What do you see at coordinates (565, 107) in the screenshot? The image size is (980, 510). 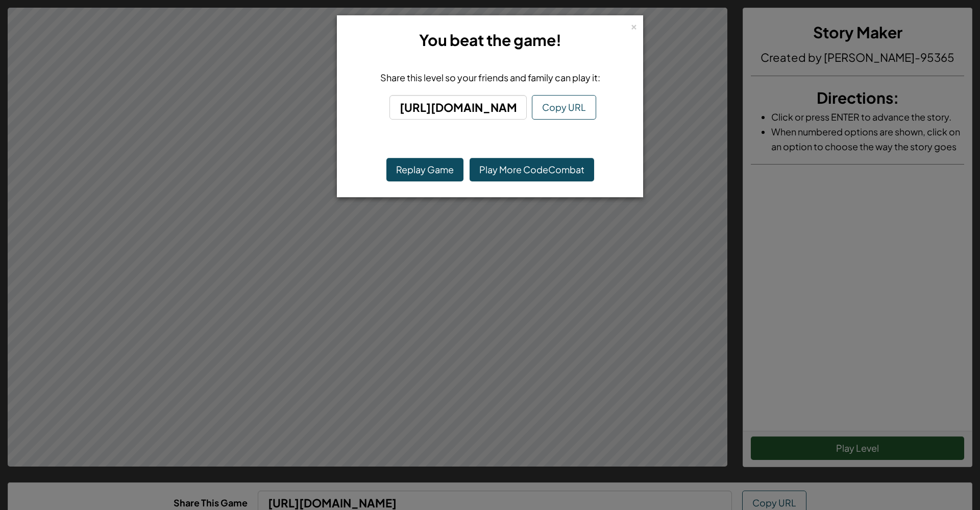 I see `button: Copy URL` at bounding box center [565, 107].